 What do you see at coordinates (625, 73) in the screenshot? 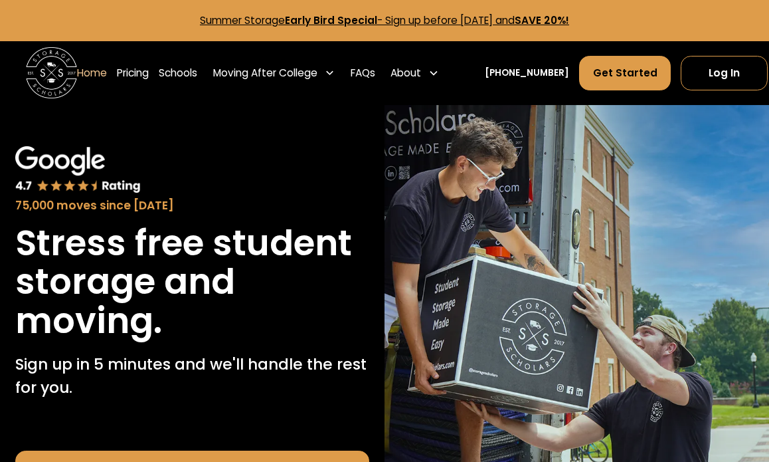
I see `a: Get Started` at bounding box center [625, 73].